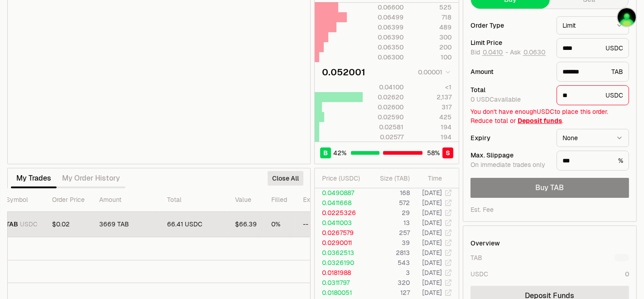 The image size is (644, 299). I want to click on div: 525, so click(431, 7).